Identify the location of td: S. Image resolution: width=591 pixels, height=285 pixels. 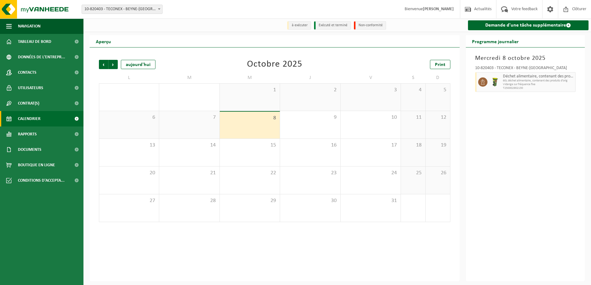
(413, 78).